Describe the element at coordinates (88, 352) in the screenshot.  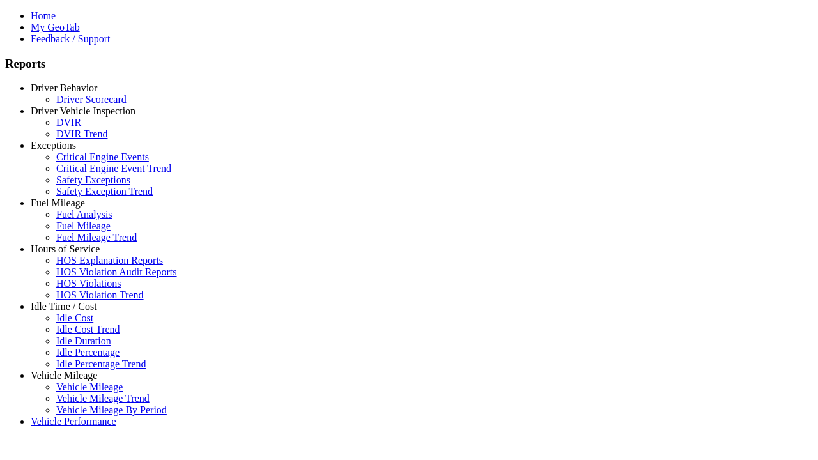
I see `a: Idle Percentage` at that location.